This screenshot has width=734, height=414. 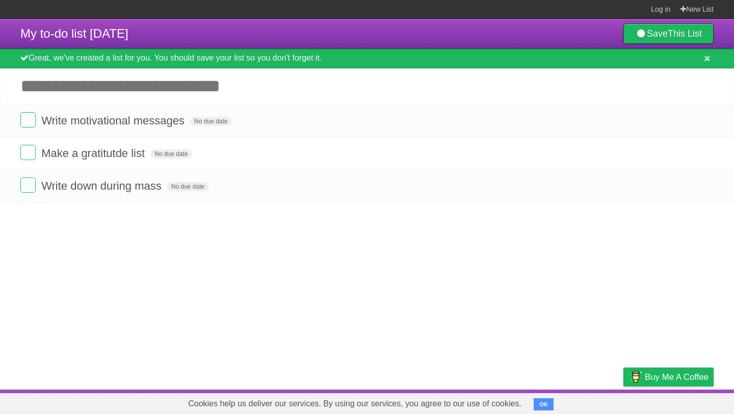 What do you see at coordinates (103, 186) in the screenshot?
I see `span: Write down during mass` at bounding box center [103, 186].